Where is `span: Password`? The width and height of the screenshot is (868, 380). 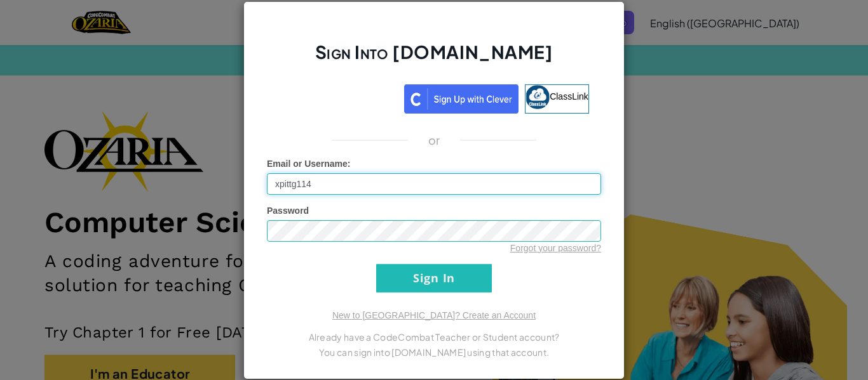
span: Password is located at coordinates (288, 211).